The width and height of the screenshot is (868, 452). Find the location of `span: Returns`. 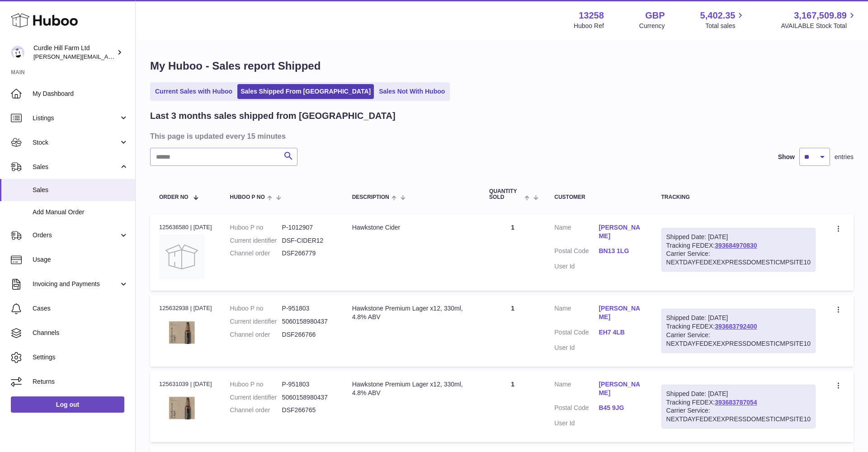

span: Returns is located at coordinates (81, 382).